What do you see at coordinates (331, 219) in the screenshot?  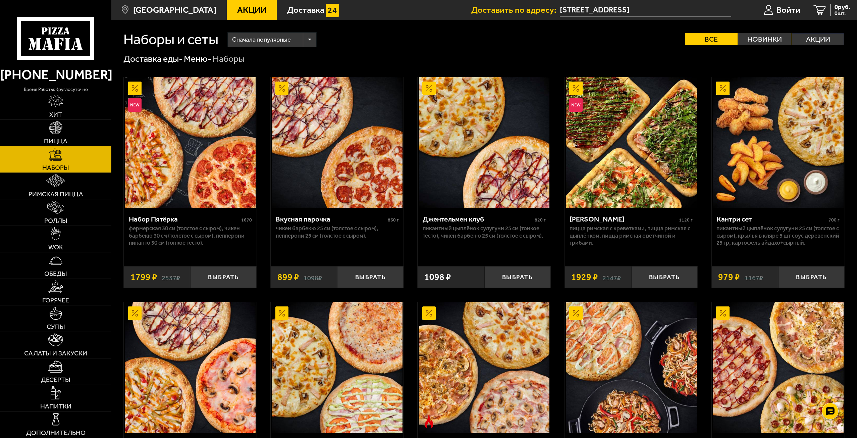 I see `div: Вкусная парочка` at bounding box center [331, 219].